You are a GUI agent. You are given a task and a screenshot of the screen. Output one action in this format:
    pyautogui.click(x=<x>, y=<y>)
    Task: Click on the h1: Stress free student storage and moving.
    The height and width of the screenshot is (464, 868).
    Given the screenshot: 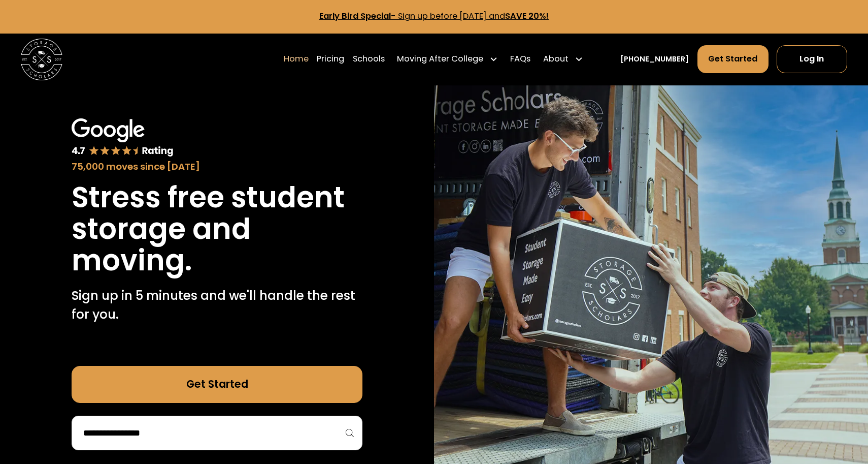 What is the action you would take?
    pyautogui.click(x=217, y=229)
    